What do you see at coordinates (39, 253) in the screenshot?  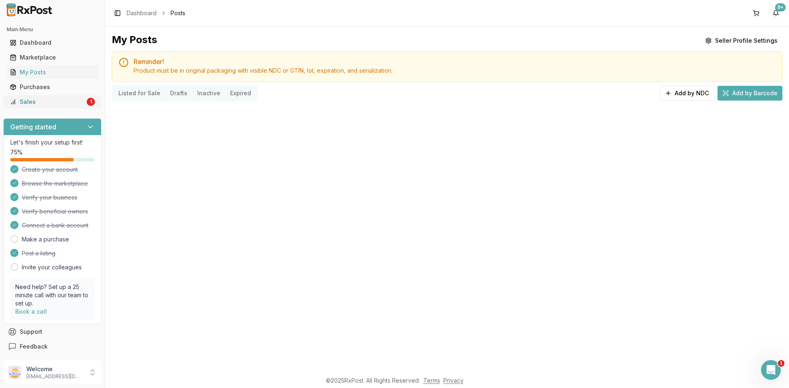 I see `span: Post a listing` at bounding box center [39, 253].